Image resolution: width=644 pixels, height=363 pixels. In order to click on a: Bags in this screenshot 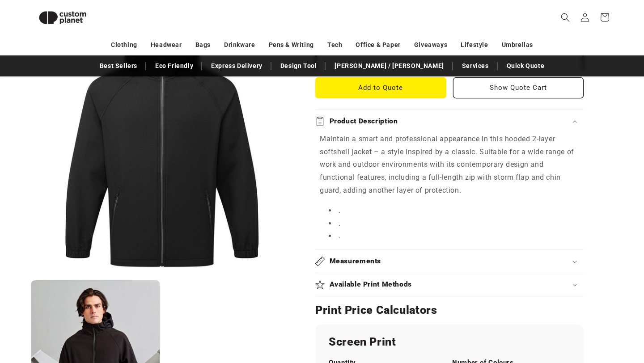, I will do `click(203, 45)`.